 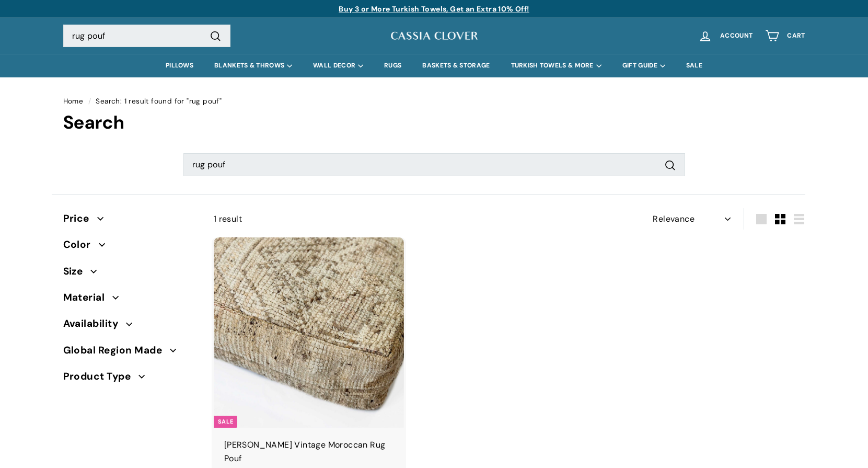 I want to click on a: Buy 3 or More Turkish Towels, Get an Extra 10% Off!, so click(x=434, y=9).